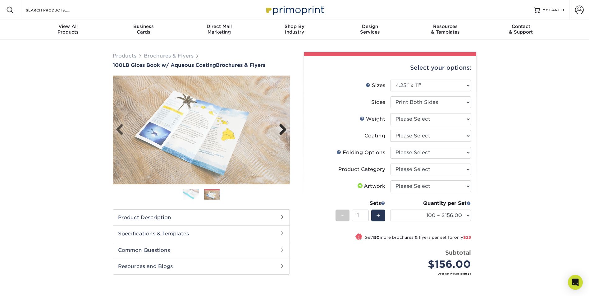 Image resolution: width=589 pixels, height=296 pixels. I want to click on div: Marketing, so click(219, 29).